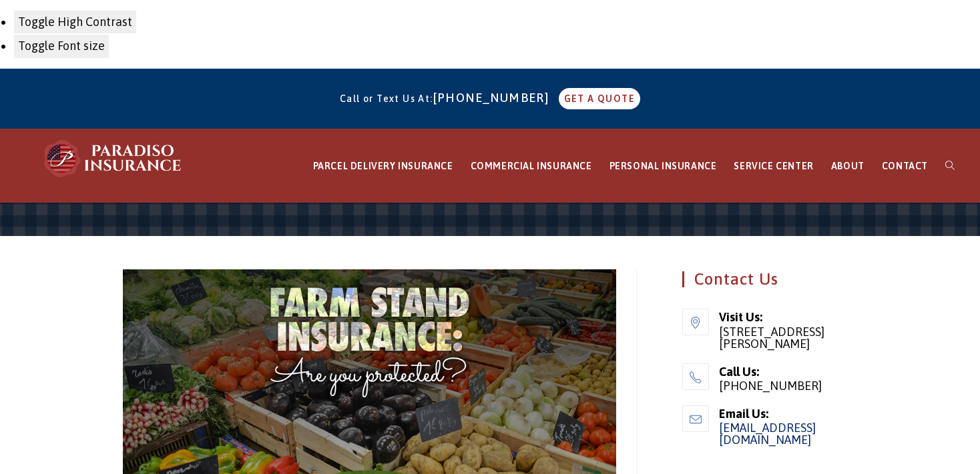  I want to click on span: Visit Us:, so click(787, 317).